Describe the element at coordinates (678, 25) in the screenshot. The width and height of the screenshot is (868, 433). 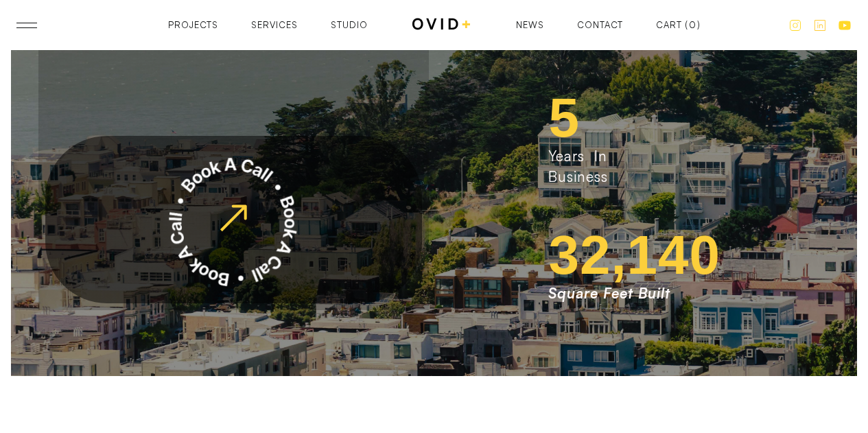
I see `a: Open empty cart` at that location.